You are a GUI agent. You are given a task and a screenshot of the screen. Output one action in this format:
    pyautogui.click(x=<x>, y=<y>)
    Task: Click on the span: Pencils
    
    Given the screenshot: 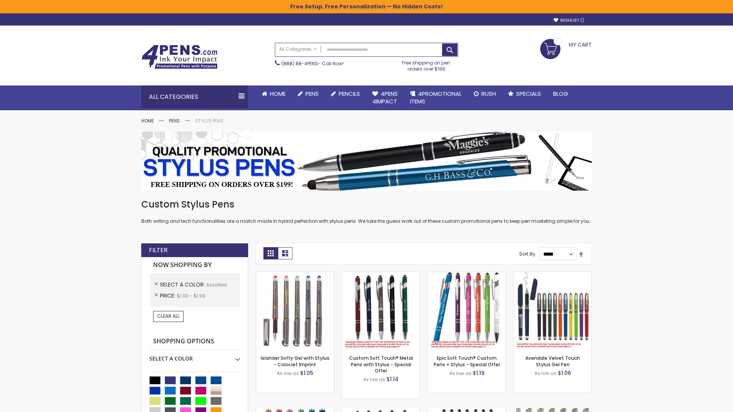 What is the action you would take?
    pyautogui.click(x=349, y=94)
    